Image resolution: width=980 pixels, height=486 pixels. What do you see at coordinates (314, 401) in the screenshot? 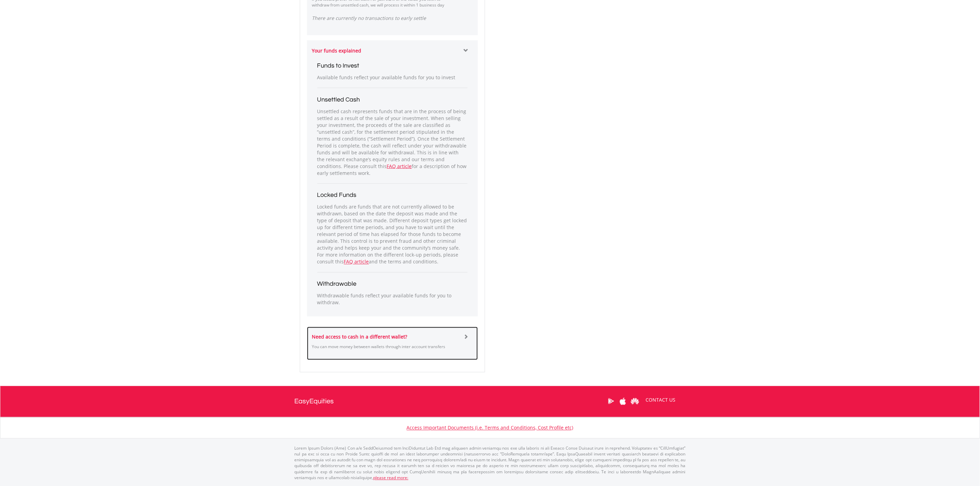
I see `div: EasyEquities` at bounding box center [314, 401].